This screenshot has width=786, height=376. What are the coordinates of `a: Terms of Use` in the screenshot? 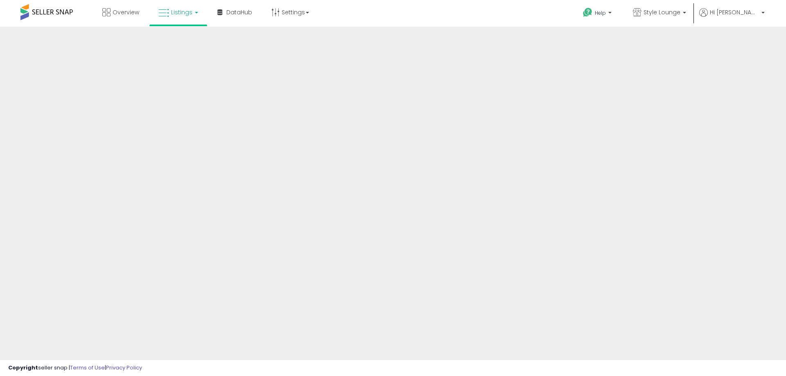 It's located at (87, 367).